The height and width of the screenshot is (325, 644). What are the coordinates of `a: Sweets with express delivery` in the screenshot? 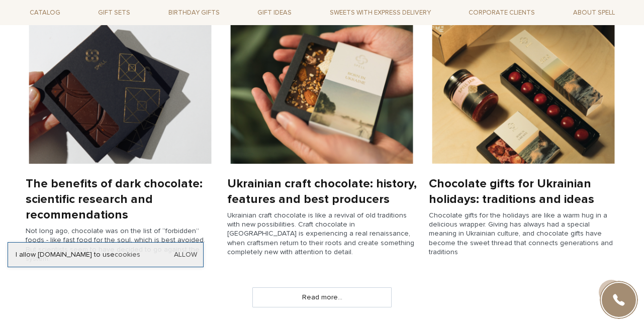 It's located at (380, 12).